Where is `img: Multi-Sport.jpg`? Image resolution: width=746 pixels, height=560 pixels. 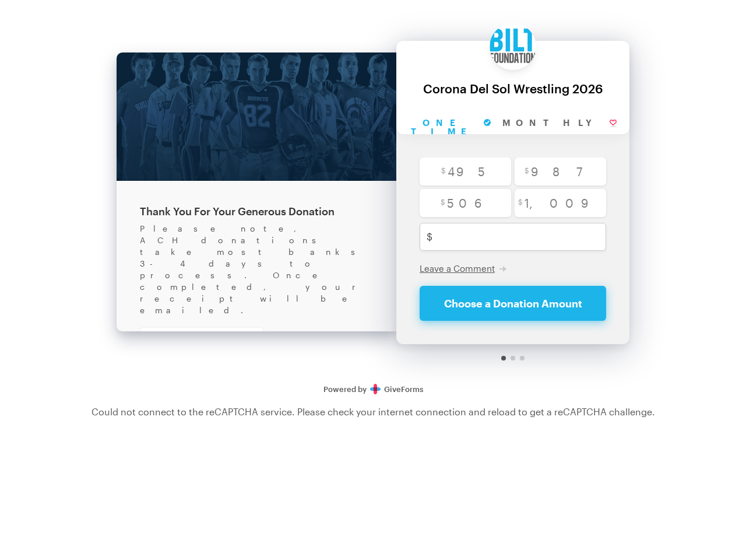
img: Multi-Sport.jpg is located at coordinates (257, 117).